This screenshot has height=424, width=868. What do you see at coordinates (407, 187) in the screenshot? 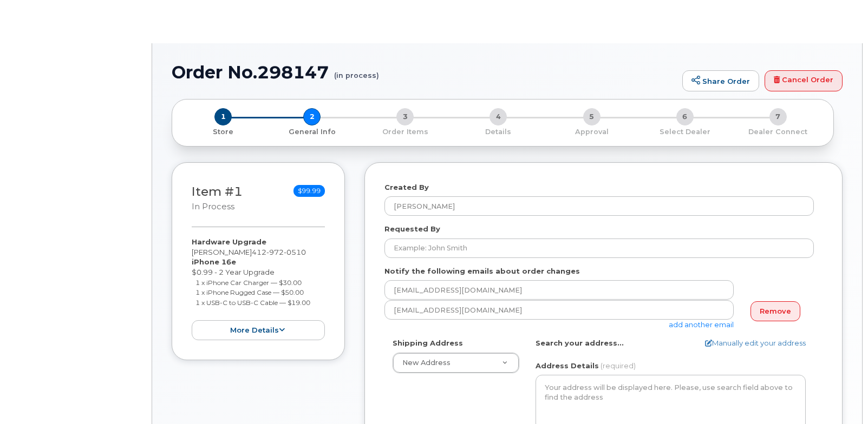
I see `label: Created By` at bounding box center [407, 187].